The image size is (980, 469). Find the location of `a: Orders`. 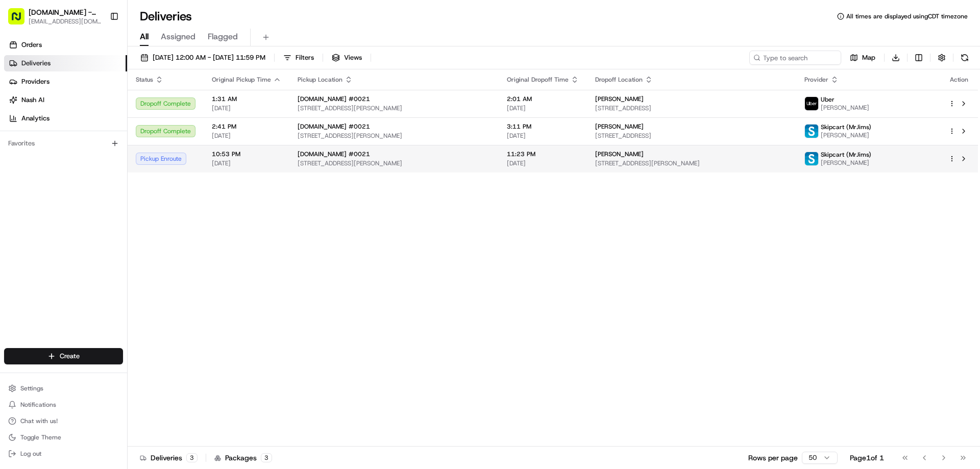

a: Orders is located at coordinates (66, 45).